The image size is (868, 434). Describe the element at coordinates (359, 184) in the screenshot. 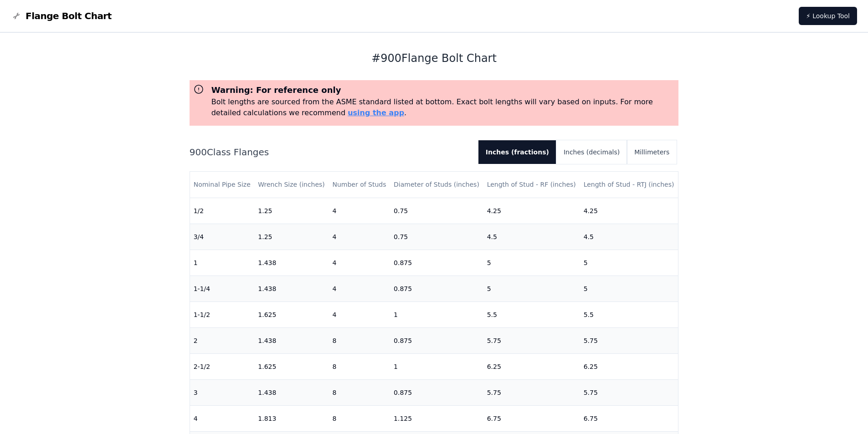

I see `th: Number of Studs` at that location.